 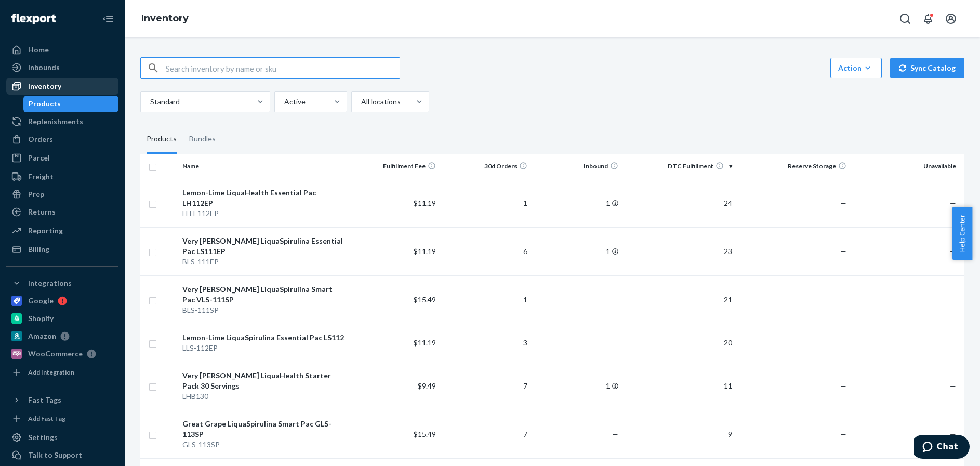 I want to click on td: 21, so click(x=679, y=299).